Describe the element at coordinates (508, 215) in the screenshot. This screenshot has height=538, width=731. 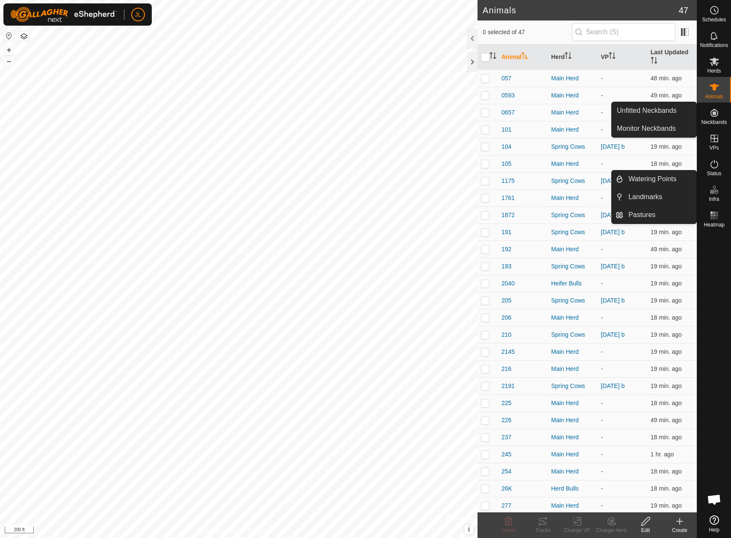
I see `span: 1872` at that location.